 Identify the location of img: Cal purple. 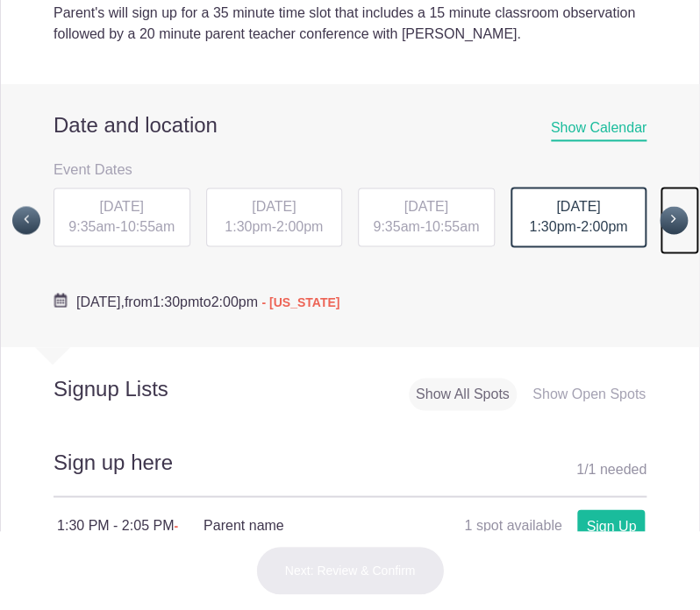
(60, 300).